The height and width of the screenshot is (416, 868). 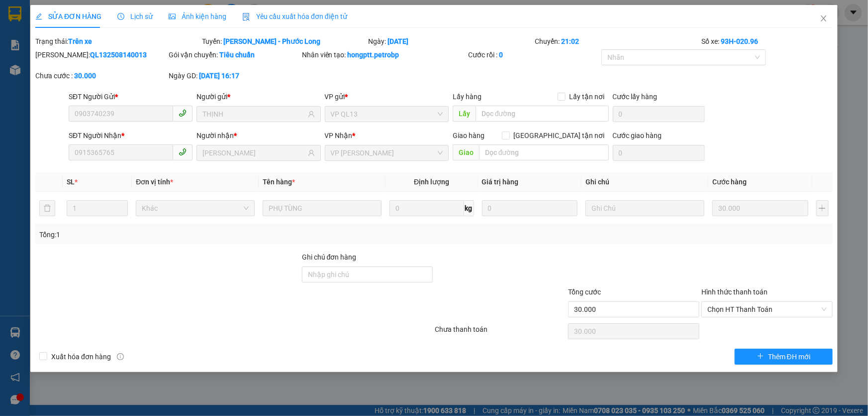 I want to click on b: 93H-020.96, so click(x=739, y=41).